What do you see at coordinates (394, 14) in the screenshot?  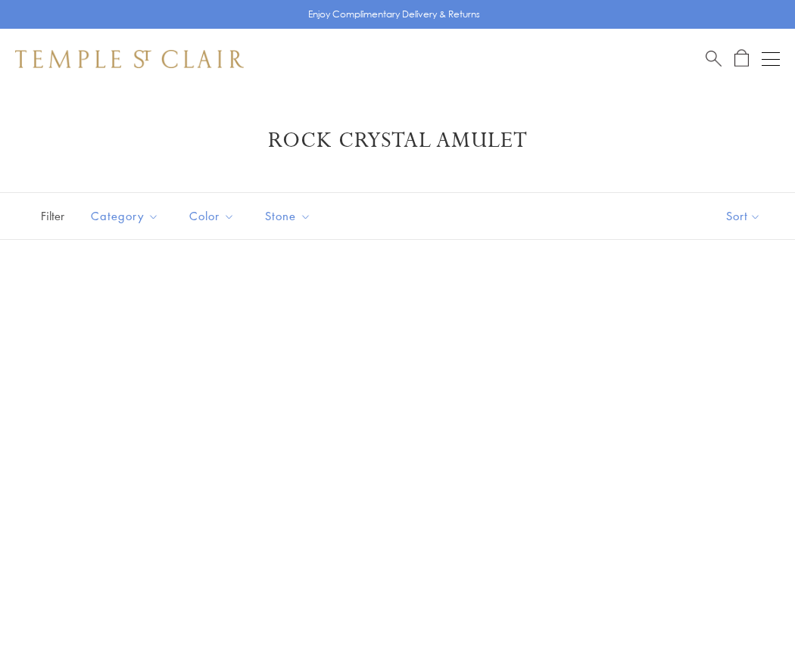 I see `p: Enjoy Complimentary Delivery & Returns` at bounding box center [394, 14].